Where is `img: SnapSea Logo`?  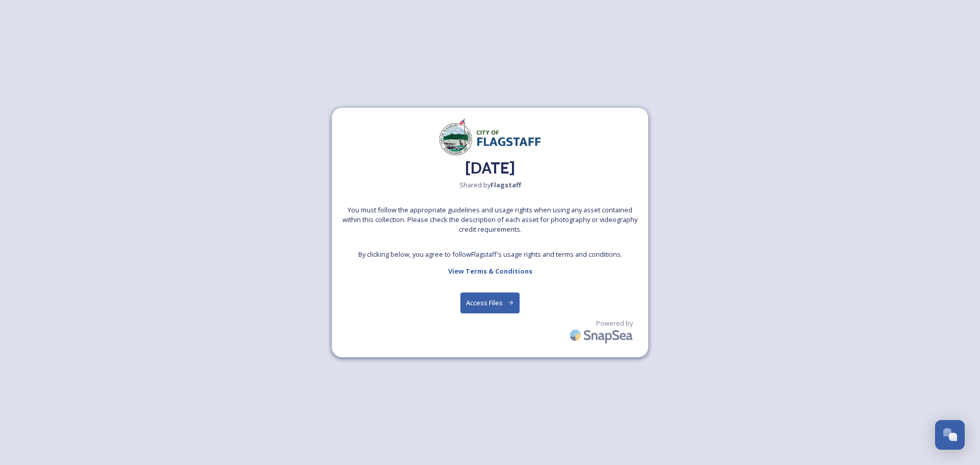
img: SnapSea Logo is located at coordinates (602, 335).